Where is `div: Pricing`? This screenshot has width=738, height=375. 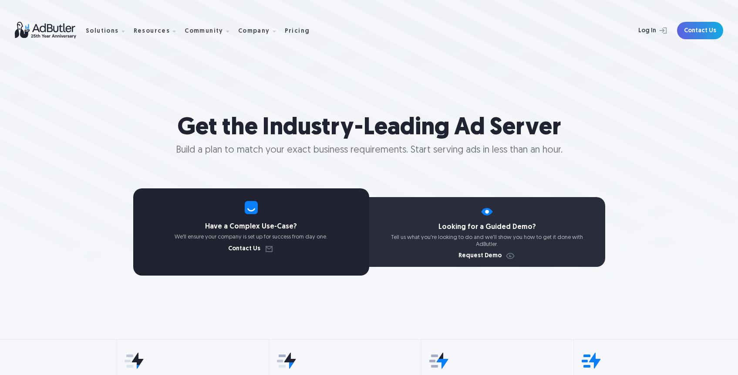 div: Pricing is located at coordinates (297, 31).